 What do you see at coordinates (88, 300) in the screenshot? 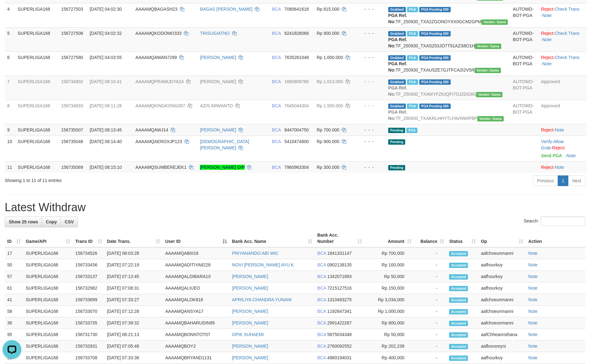
I see `td: 156733699` at bounding box center [88, 300].